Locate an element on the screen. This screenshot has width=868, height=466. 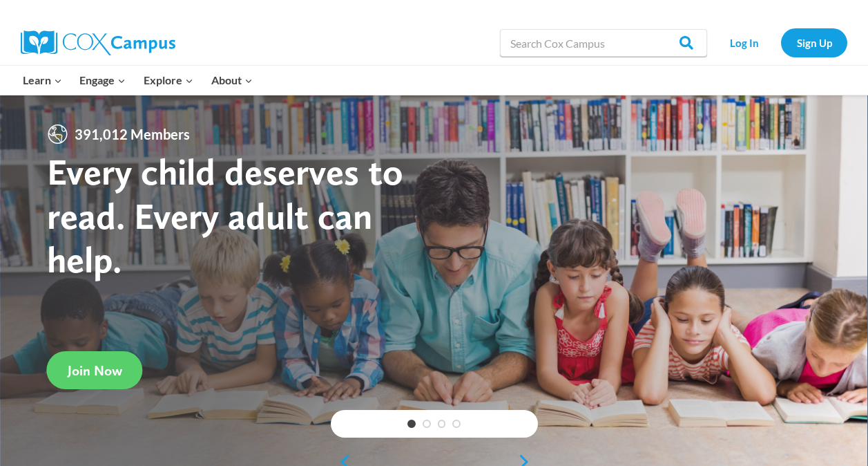
a: 1 is located at coordinates (411, 423).